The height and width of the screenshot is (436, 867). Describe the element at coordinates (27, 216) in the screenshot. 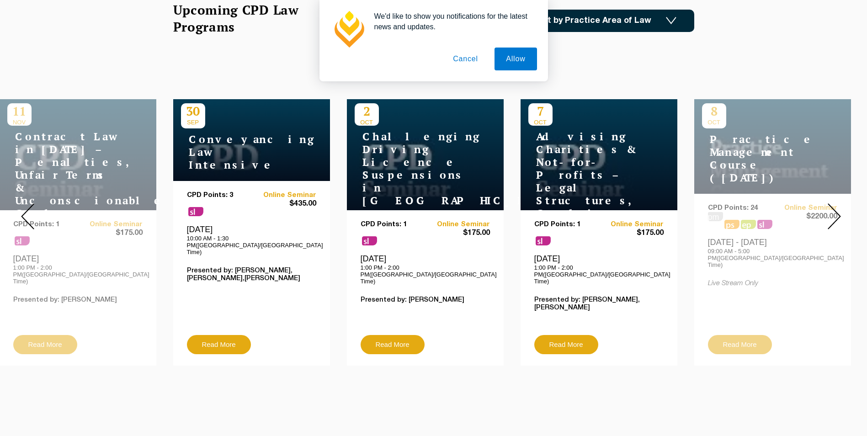

I see `img: Prev` at that location.